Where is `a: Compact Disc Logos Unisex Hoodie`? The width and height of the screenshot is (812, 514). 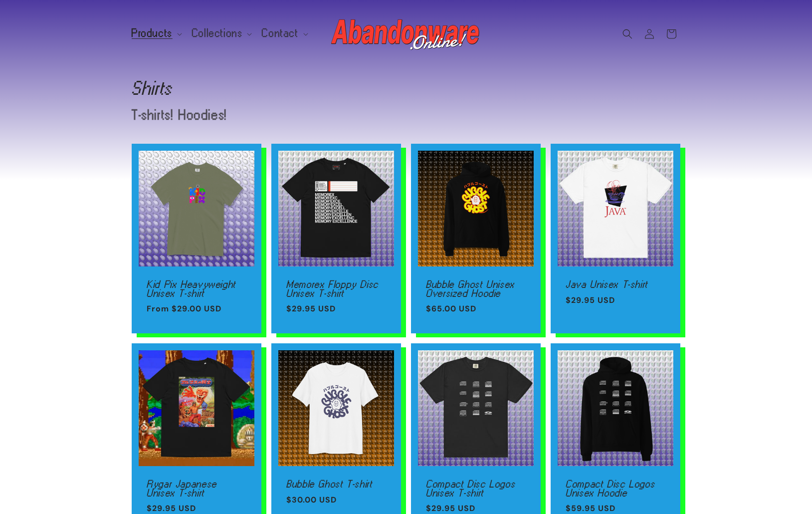 a: Compact Disc Logos Unisex Hoodie is located at coordinates (616, 488).